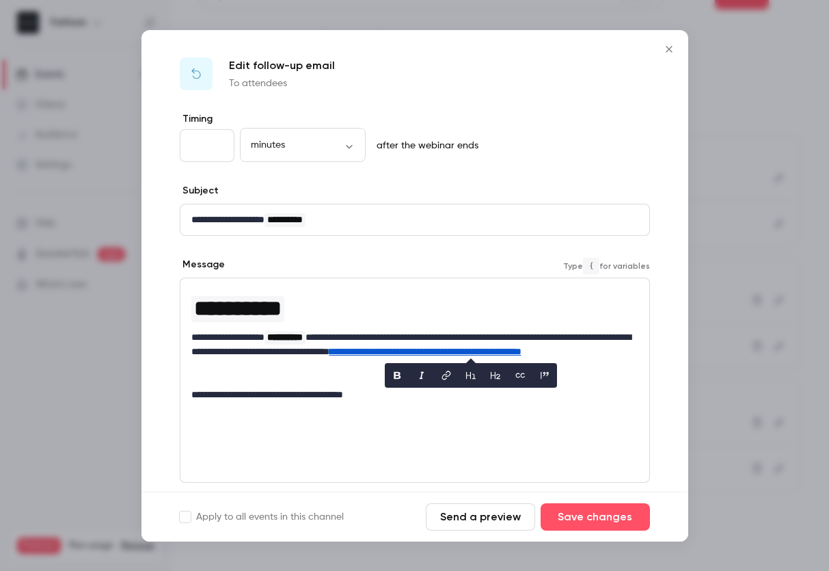 Image resolution: width=829 pixels, height=571 pixels. Describe the element at coordinates (415, 119) in the screenshot. I see `label: Timing` at that location.